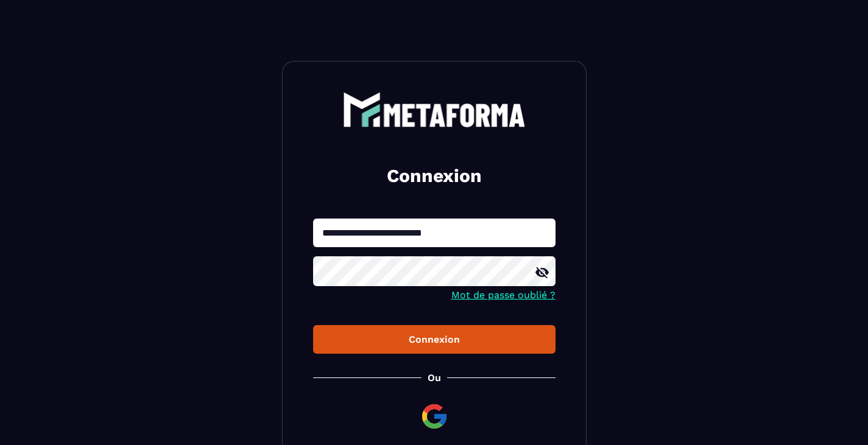 The image size is (868, 445). I want to click on h2: Connexion, so click(434, 176).